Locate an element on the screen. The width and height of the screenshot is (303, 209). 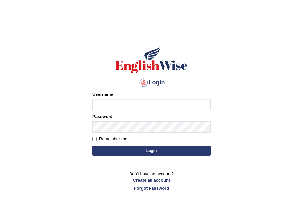
a: Forgot Password is located at coordinates (152, 188).